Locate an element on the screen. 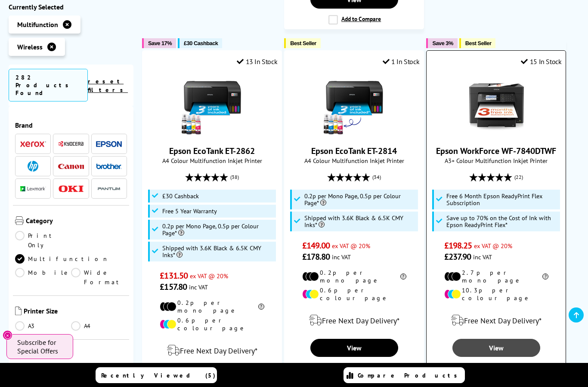 The width and height of the screenshot is (588, 387). div: 1 In Stock is located at coordinates (401, 61).